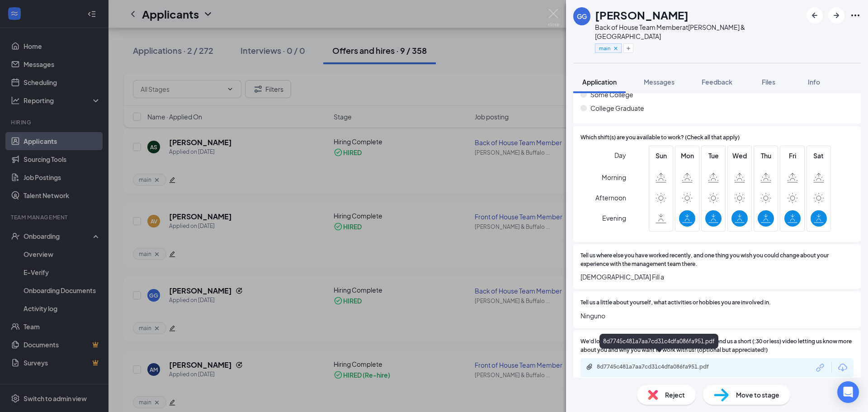 The width and height of the screenshot is (868, 412). Describe the element at coordinates (611, 95) in the screenshot. I see `span: Some College` at that location.